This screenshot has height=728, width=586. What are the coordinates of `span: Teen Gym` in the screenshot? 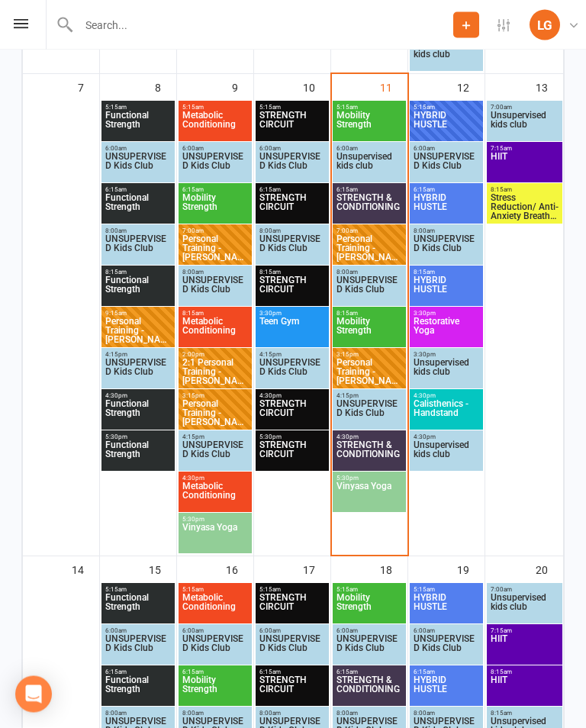 It's located at (293, 331).